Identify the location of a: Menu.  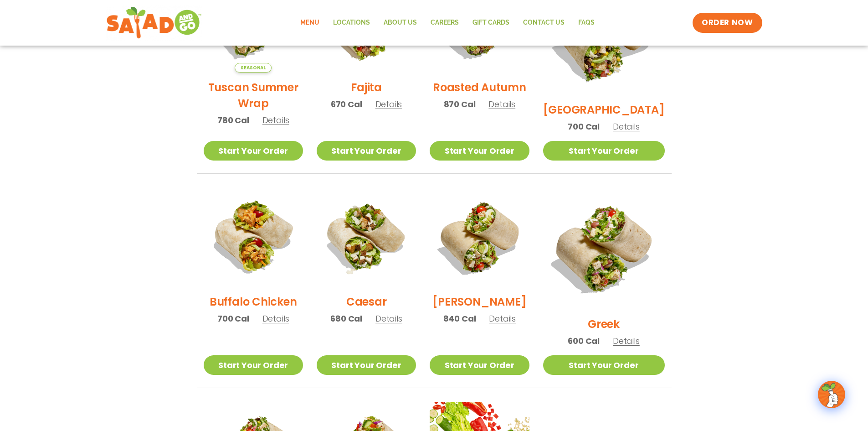
(310, 23).